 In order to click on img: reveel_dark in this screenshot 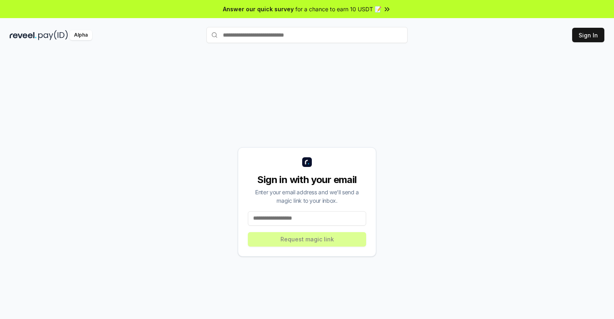, I will do `click(23, 35)`.